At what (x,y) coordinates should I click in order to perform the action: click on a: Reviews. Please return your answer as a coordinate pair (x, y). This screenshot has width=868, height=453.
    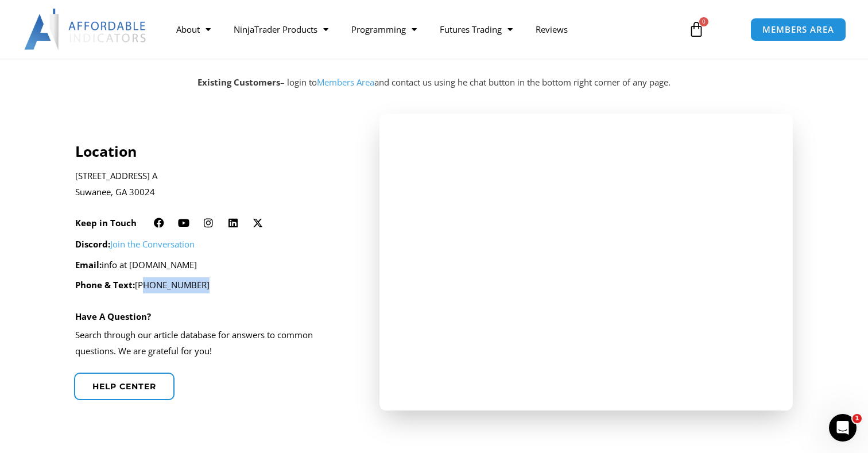
    Looking at the image, I should click on (552, 29).